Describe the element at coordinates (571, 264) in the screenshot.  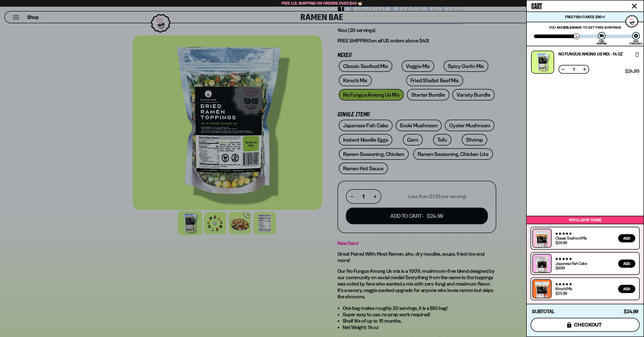
I see `a: Japanese Fish Cake` at that location.